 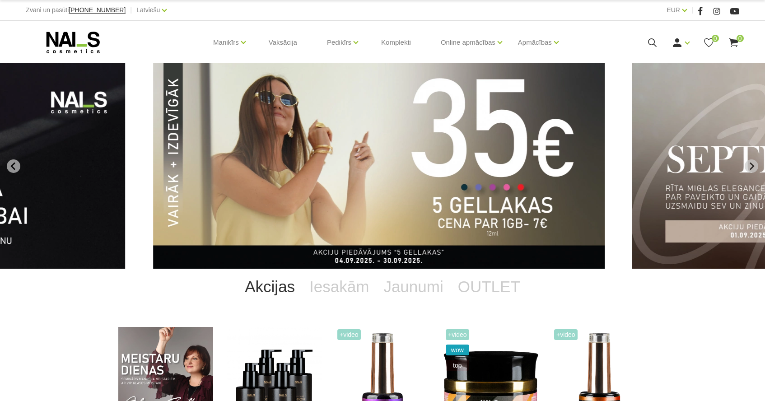 What do you see at coordinates (751, 166) in the screenshot?
I see `button: Next slide` at bounding box center [751, 166].